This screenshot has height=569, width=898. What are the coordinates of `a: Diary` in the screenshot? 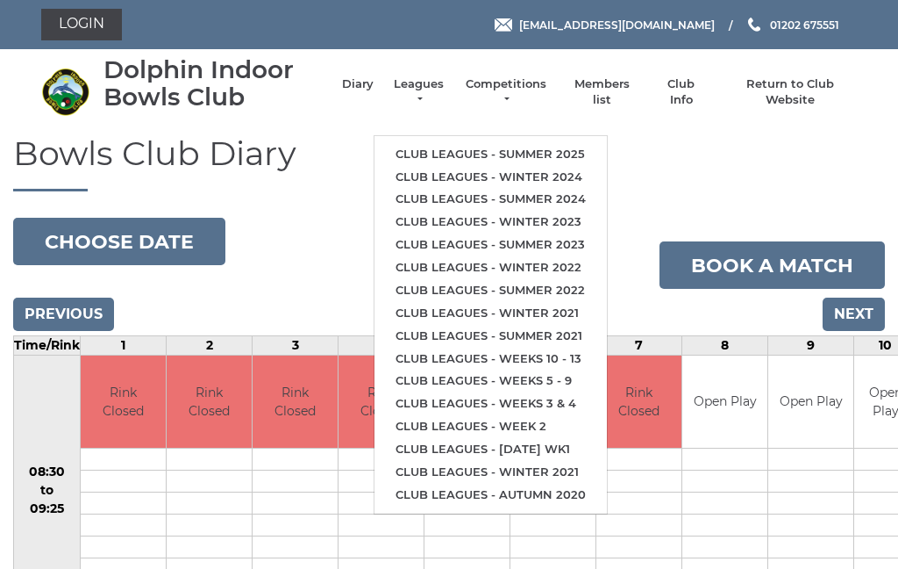 It's located at (358, 84).